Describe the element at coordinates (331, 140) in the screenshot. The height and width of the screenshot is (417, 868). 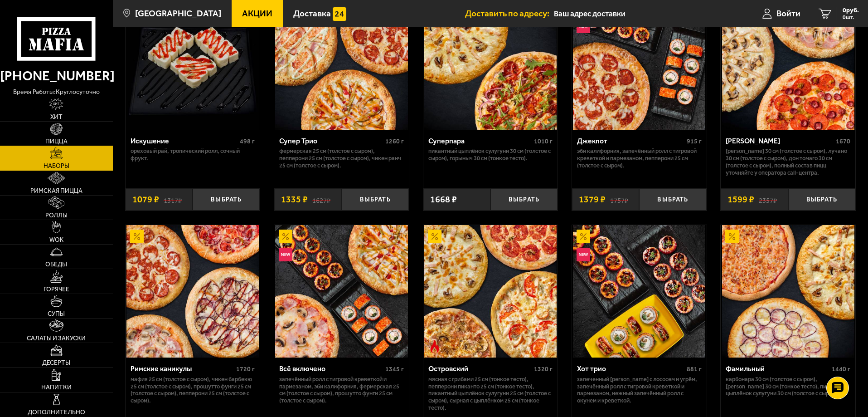
I see `div: Супер Трио` at that location.